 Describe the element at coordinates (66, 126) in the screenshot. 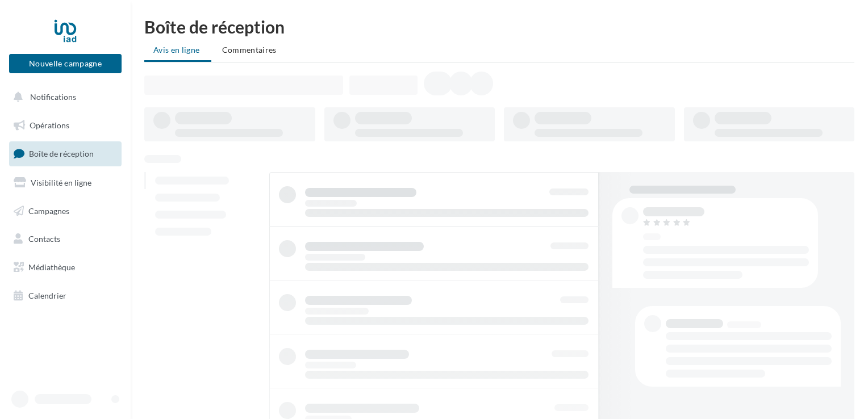

I see `a: Opérations` at that location.